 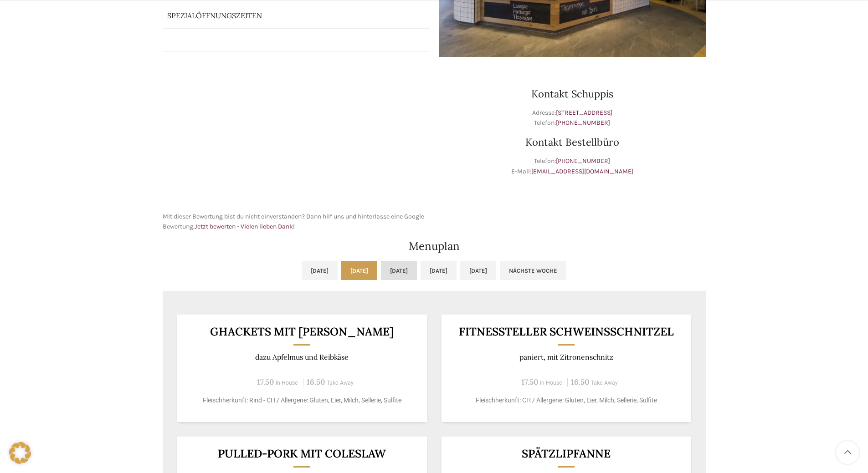 I want to click on p: Spezialöffnungszeiten, so click(x=274, y=16).